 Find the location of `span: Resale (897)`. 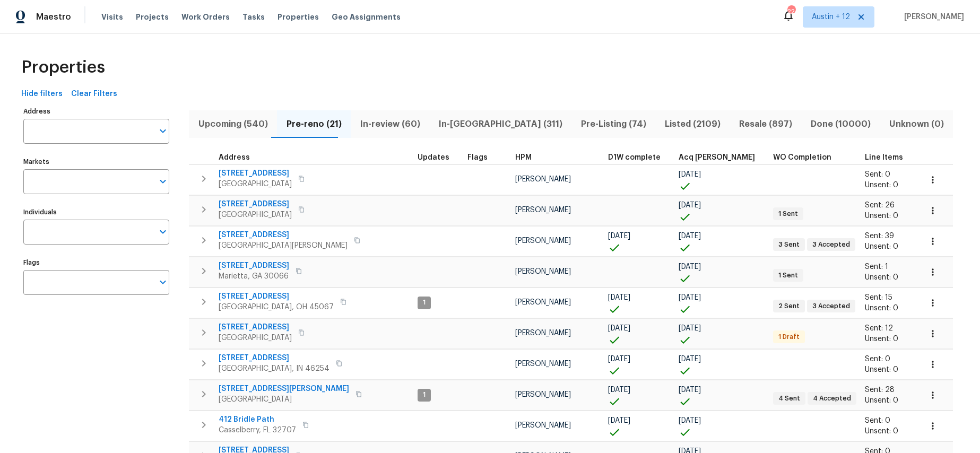

span: Resale (897) is located at coordinates (765, 124).